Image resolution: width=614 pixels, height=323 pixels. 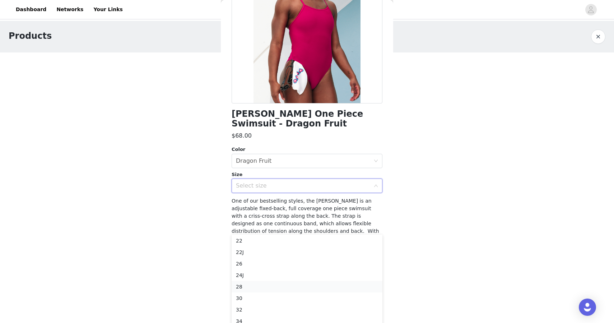 What do you see at coordinates (307, 286) in the screenshot?
I see `li: 28` at bounding box center [307, 286].